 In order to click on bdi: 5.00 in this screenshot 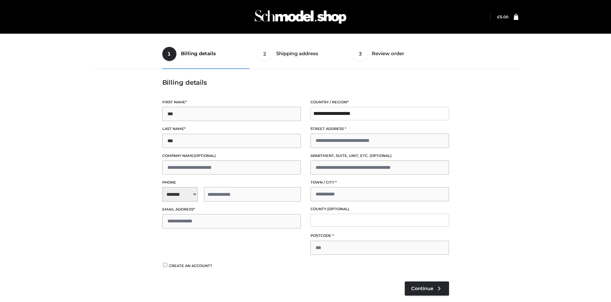, I will do `click(502, 17)`.